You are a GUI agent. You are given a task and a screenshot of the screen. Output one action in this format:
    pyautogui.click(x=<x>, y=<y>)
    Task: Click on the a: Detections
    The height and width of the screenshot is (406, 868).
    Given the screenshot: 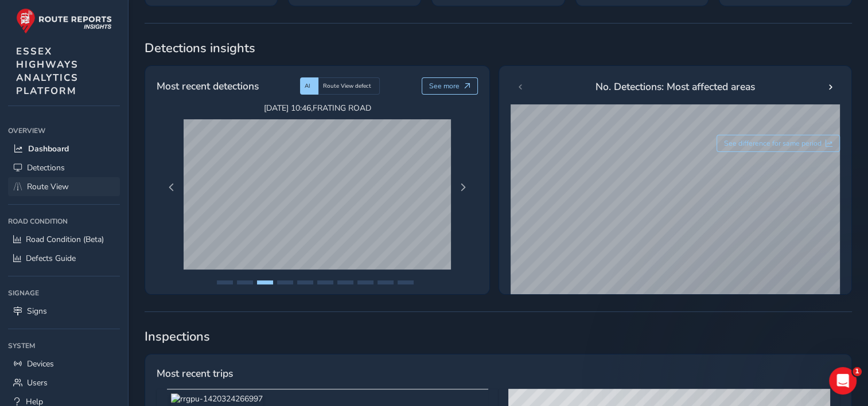 What is the action you would take?
    pyautogui.click(x=64, y=168)
    